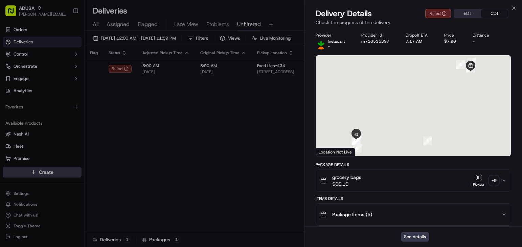 This screenshot has height=247, width=522. Describe the element at coordinates (347, 184) in the screenshot. I see `span: $66.10` at that location.